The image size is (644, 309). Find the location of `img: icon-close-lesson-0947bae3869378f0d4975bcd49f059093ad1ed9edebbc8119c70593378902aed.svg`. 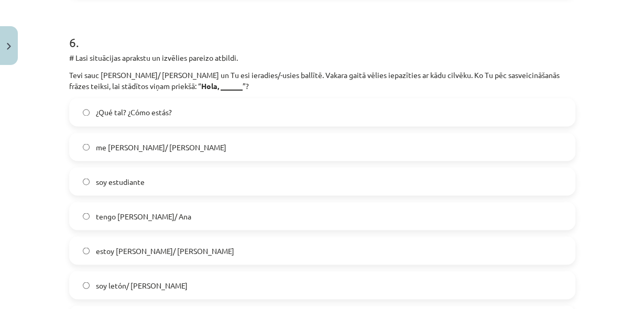

img: icon-close-lesson-0947bae3869378f0d4975bcd49f059093ad1ed9edebbc8119c70593378902aed.svg is located at coordinates (9, 46).